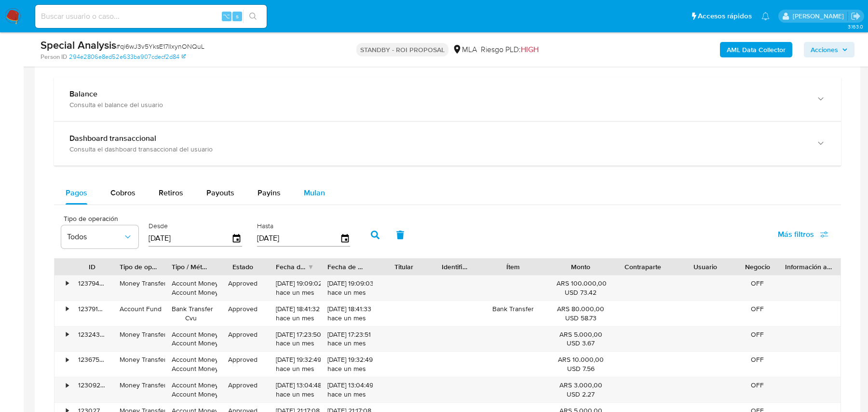 This screenshot has height=412, width=868. Describe the element at coordinates (151, 17) in the screenshot. I see `input: Buscar usuario o caso...` at that location.